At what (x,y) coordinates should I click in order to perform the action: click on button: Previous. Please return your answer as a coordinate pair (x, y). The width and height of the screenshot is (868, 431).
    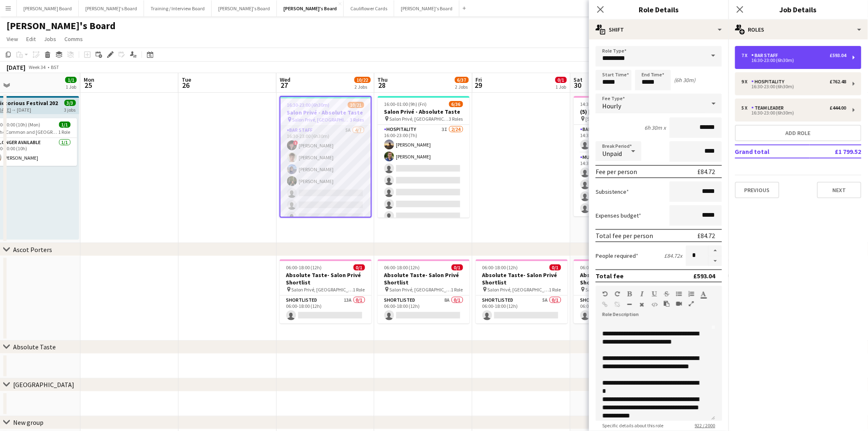
    Looking at the image, I should click on (758, 190).